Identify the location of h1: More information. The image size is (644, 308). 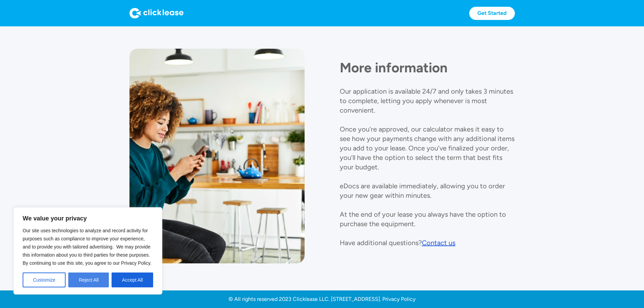
(427, 68).